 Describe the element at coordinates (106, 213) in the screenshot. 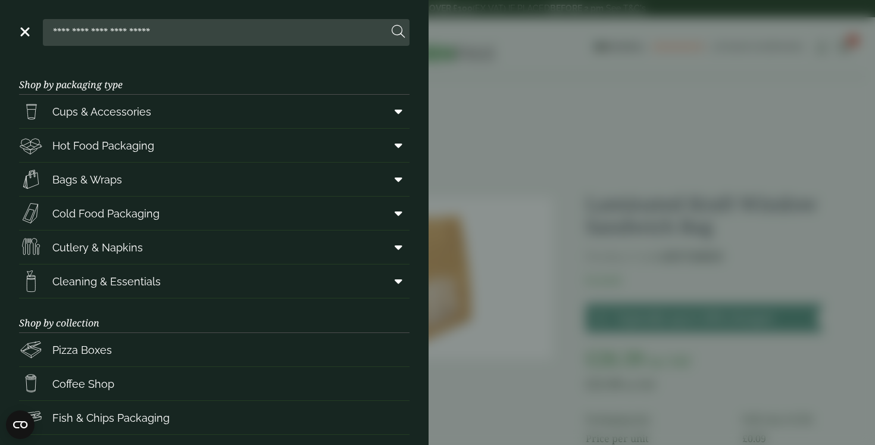

I see `span: Cold Food Packaging` at that location.